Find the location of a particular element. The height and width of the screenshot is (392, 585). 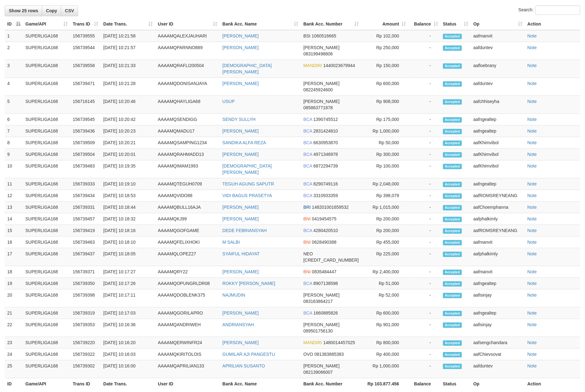

td: Rp 250,000 is located at coordinates (385, 51).